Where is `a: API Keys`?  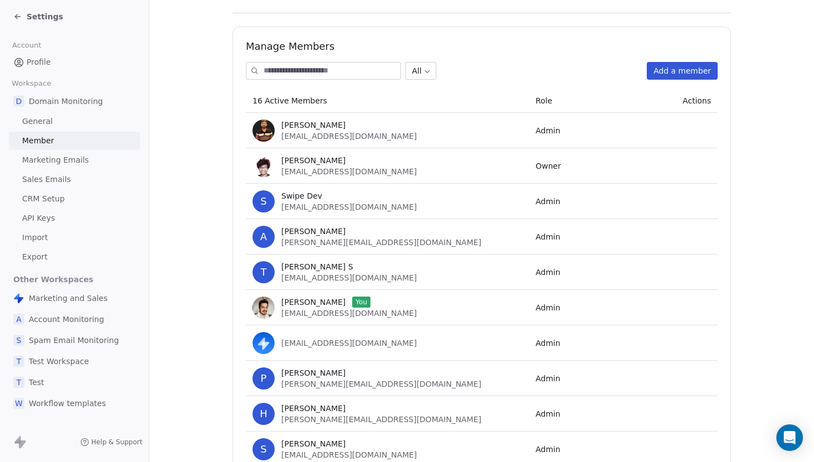 a: API Keys is located at coordinates (74, 218).